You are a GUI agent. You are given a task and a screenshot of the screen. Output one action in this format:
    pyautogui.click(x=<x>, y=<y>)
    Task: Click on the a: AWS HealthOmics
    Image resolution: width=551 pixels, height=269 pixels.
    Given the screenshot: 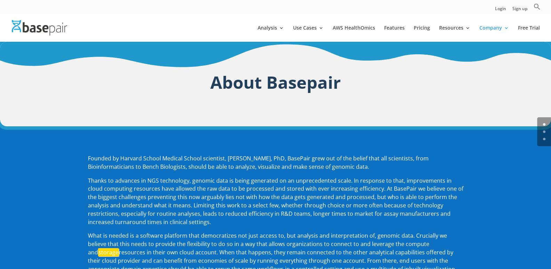 What is the action you would take?
    pyautogui.click(x=354, y=33)
    